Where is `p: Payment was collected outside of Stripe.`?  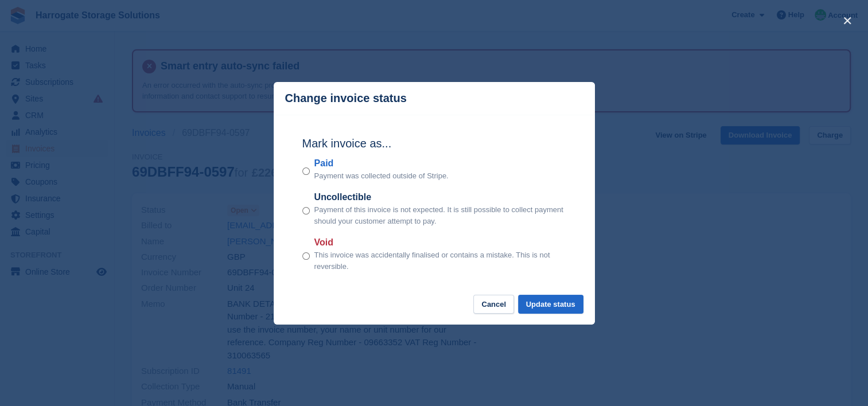 p: Payment was collected outside of Stripe. is located at coordinates (381, 176).